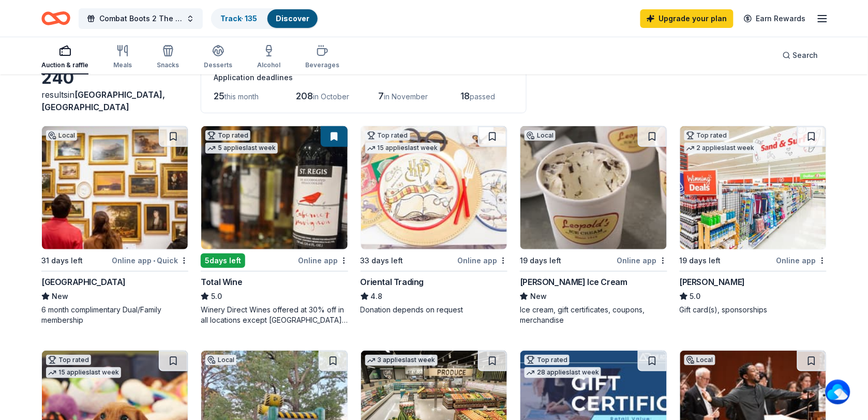 The height and width of the screenshot is (420, 868). Describe the element at coordinates (115, 315) in the screenshot. I see `div: 6 month complimentary Dual/Family membership` at that location.